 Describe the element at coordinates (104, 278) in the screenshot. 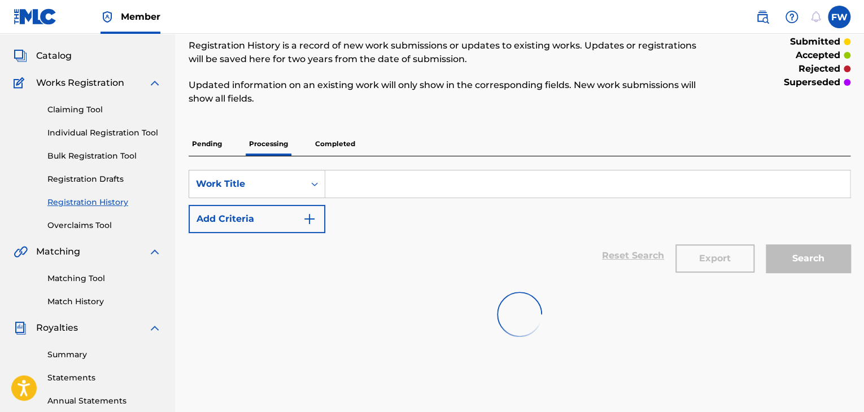

I see `a: Matching Tool` at that location.